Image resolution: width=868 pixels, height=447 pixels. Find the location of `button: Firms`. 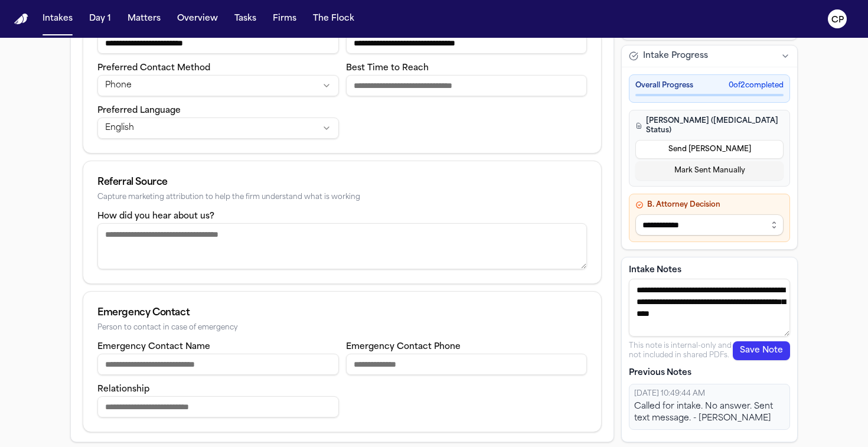

button: Firms is located at coordinates (285, 19).